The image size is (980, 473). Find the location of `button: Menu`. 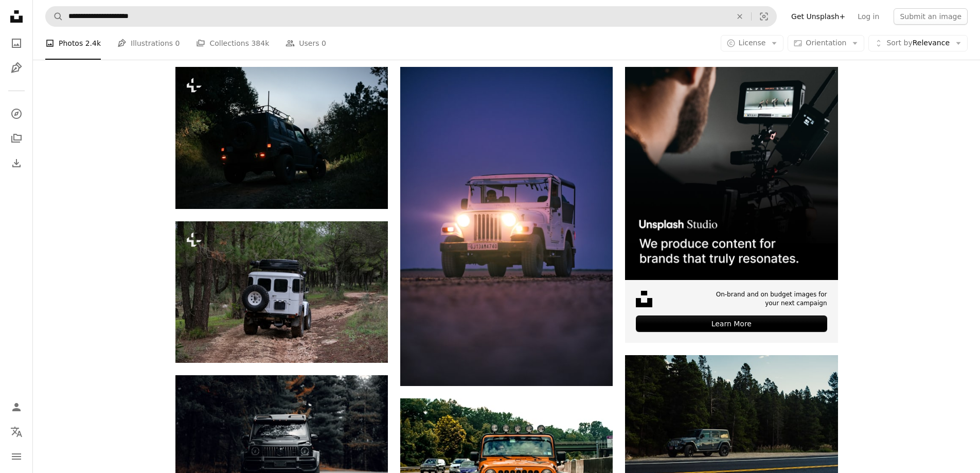

button: Menu is located at coordinates (17, 456).